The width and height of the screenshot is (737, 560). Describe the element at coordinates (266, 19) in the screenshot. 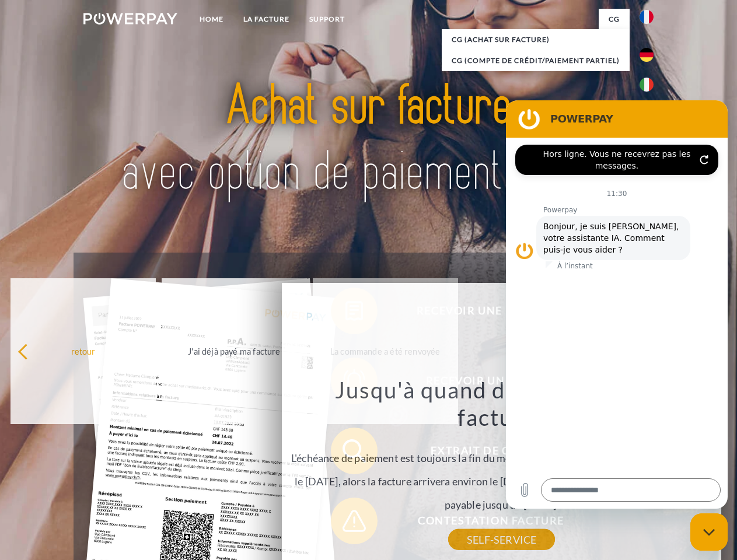

I see `a: LA FACTURE` at that location.